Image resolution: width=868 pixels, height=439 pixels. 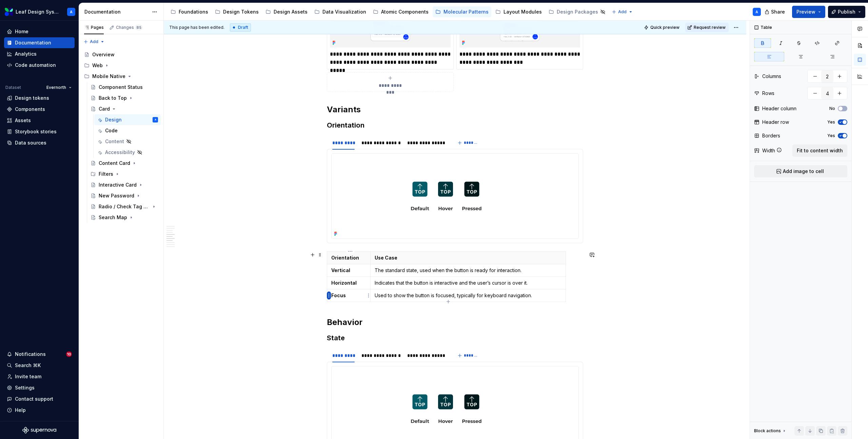 What do you see at coordinates (103, 55) in the screenshot?
I see `div: Overview` at bounding box center [103, 55].